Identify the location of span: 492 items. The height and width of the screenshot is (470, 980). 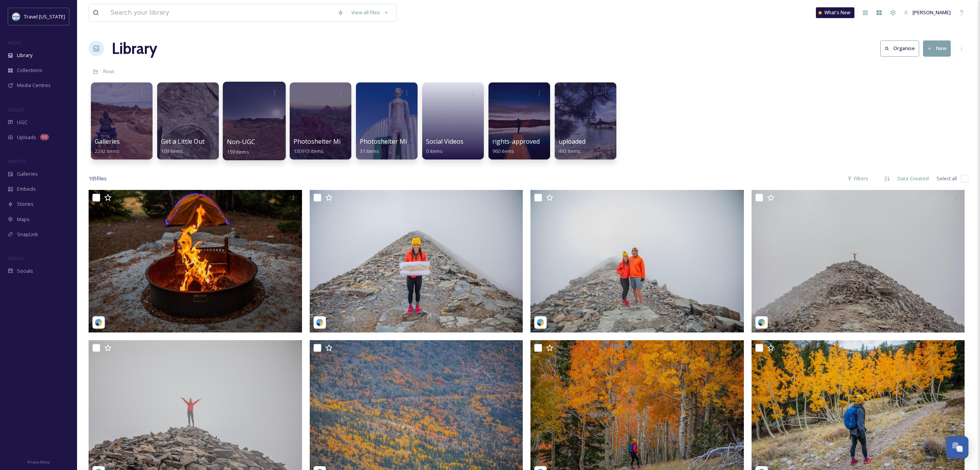
(569, 151).